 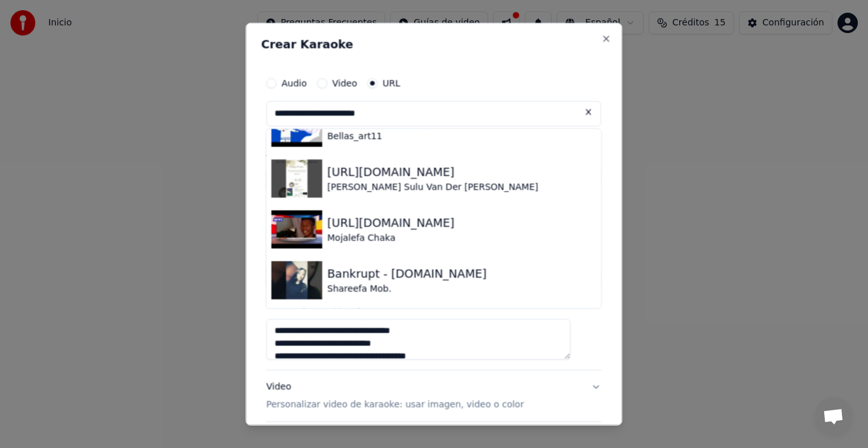 What do you see at coordinates (433, 158) in the screenshot?
I see `label: Título` at bounding box center [433, 158].